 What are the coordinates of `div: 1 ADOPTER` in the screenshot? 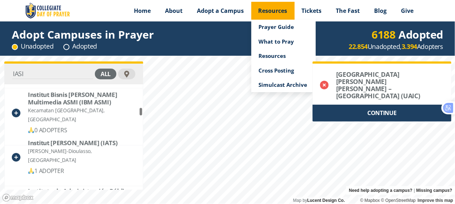 It's located at (82, 171).